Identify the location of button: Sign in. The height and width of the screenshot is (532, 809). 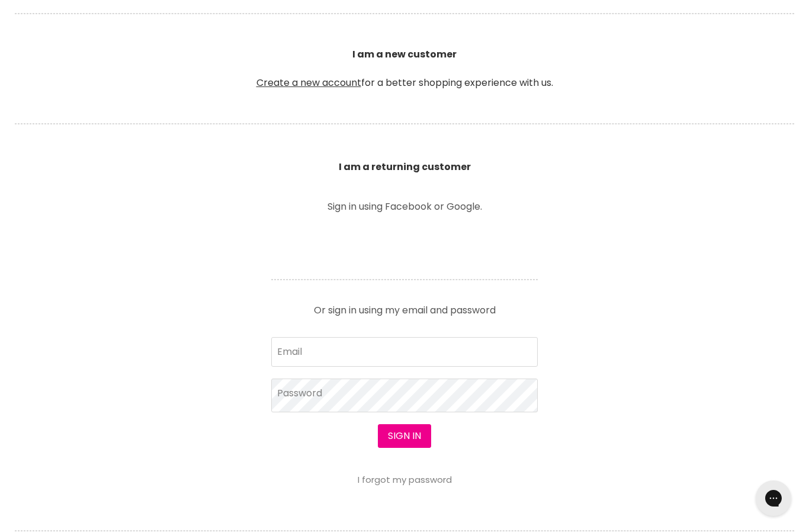
(404, 436).